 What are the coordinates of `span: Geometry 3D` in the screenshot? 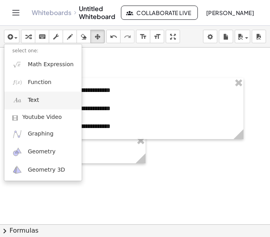 It's located at (46, 170).